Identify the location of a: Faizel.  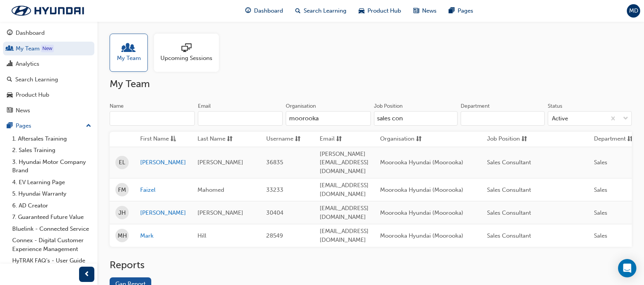
(163, 190).